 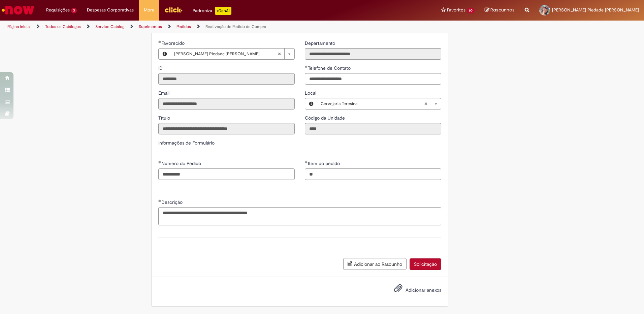 What do you see at coordinates (149, 10) in the screenshot?
I see `span: More` at bounding box center [149, 10].